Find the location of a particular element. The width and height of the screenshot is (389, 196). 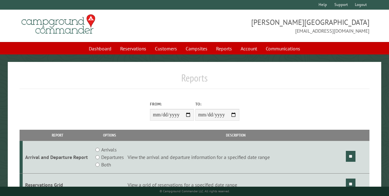

a: Reservations is located at coordinates (133, 48).